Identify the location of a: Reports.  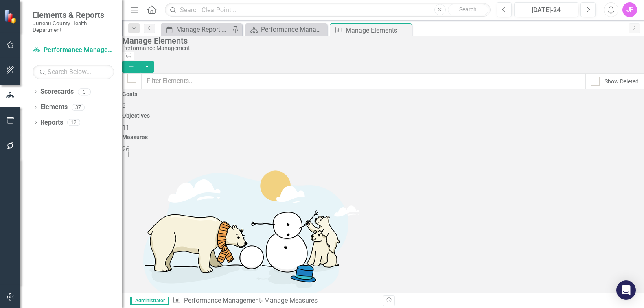
(52, 123).